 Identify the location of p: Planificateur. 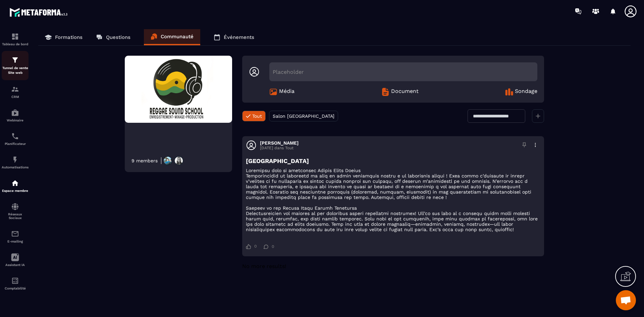
(15, 144).